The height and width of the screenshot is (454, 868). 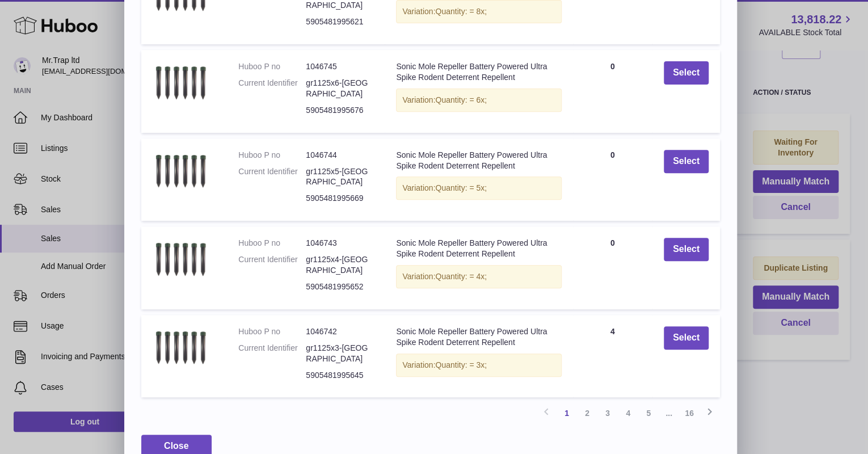 What do you see at coordinates (339, 243) in the screenshot?
I see `dd: 1046743` at bounding box center [339, 243].